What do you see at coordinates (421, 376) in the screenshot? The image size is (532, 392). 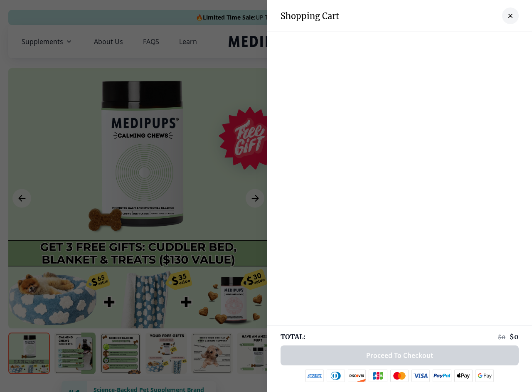 I see `img: visa` at bounding box center [421, 376].